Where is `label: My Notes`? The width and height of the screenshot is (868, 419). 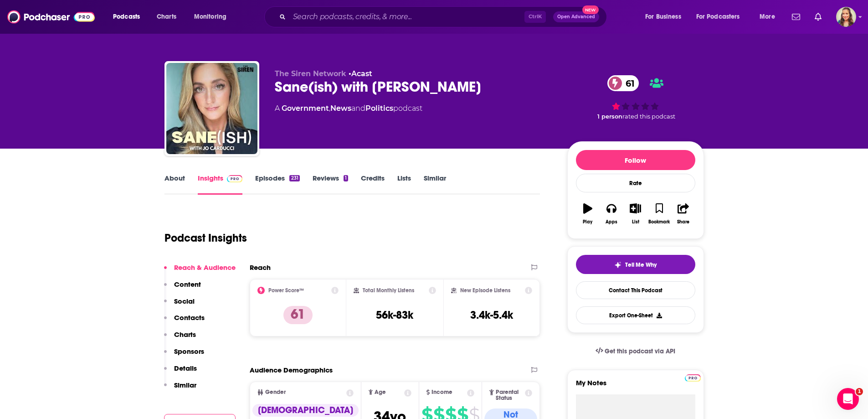
label: My Notes is located at coordinates (635, 386).